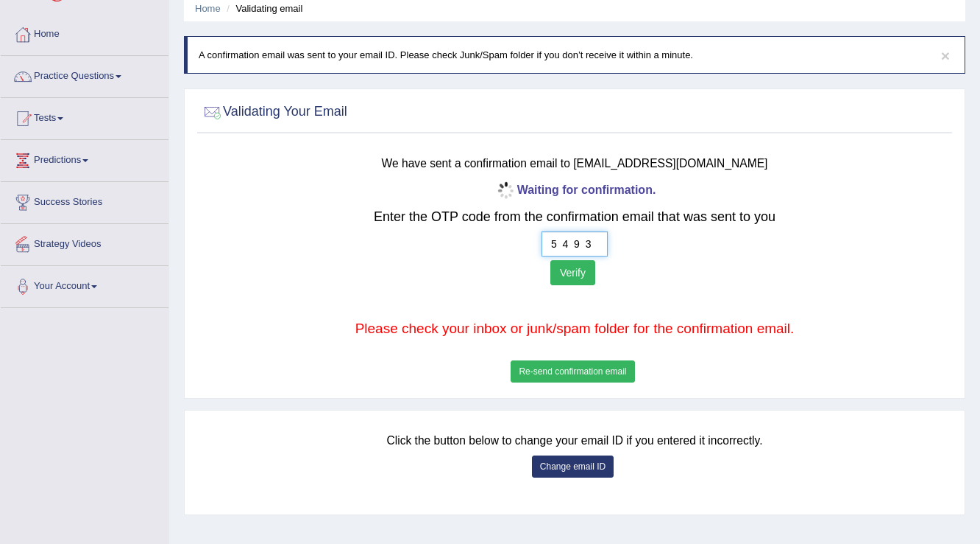 This screenshot has height=544, width=980. What do you see at coordinates (84, 284) in the screenshot?
I see `a: Your Account` at bounding box center [84, 284].